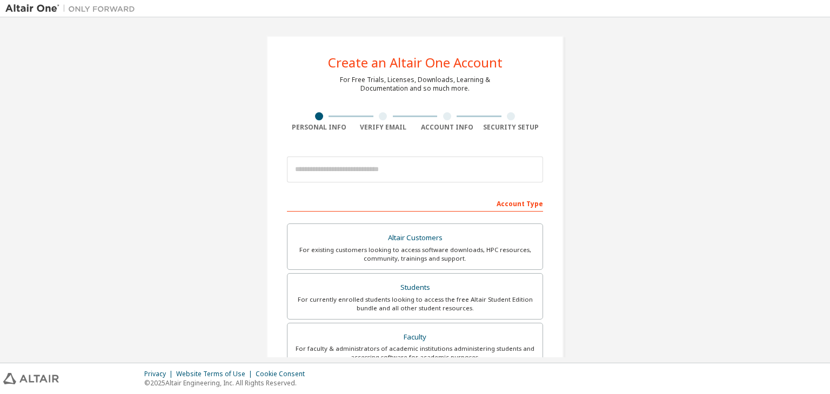  I want to click on div: Cookie Consent, so click(283, 374).